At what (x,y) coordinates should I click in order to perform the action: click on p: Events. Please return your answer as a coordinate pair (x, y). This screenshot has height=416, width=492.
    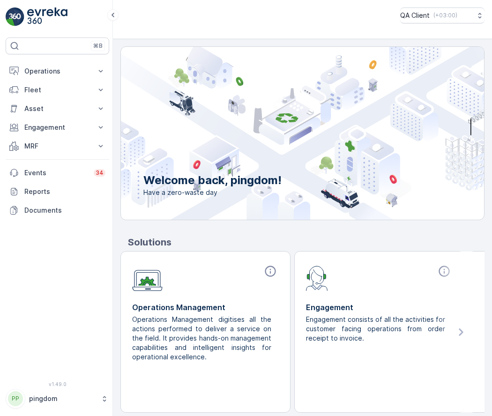
    Looking at the image, I should click on (56, 173).